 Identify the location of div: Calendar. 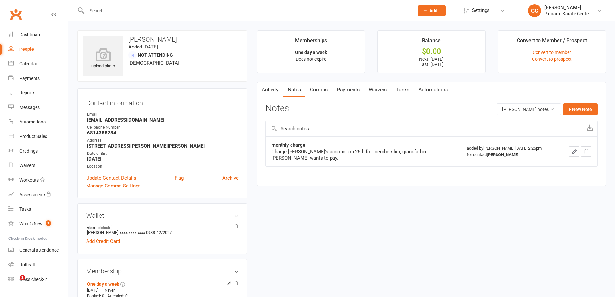
(28, 64).